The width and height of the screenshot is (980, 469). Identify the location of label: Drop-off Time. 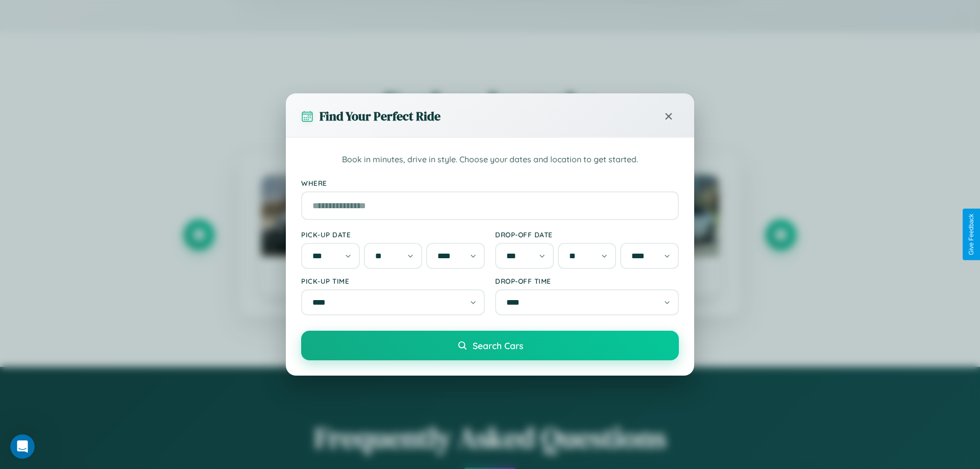
(587, 281).